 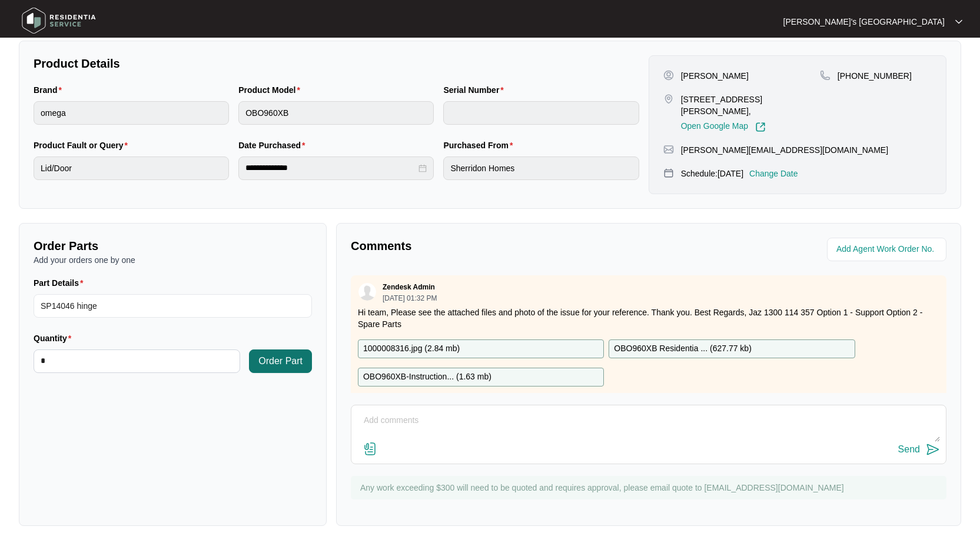 What do you see at coordinates (367, 292) in the screenshot?
I see `img: user.svg` at bounding box center [367, 292].